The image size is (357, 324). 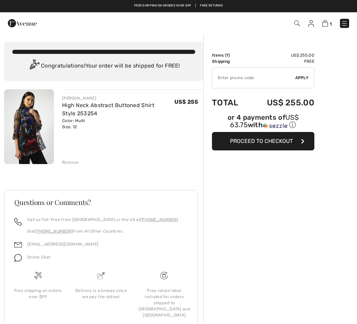 I want to click on div: Free shipping on orders over $99, so click(x=38, y=294).